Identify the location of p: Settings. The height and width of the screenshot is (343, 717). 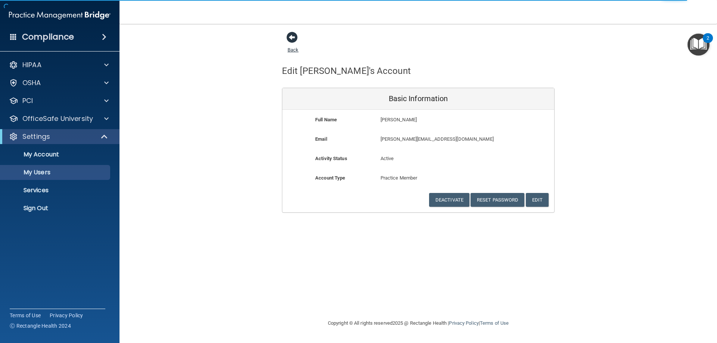
(36, 137).